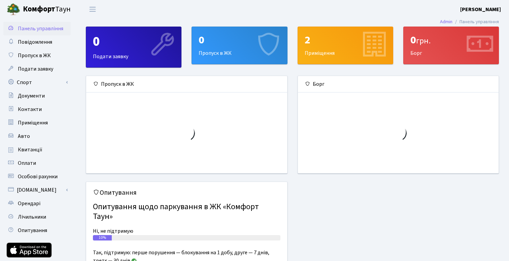 The height and width of the screenshot is (261, 509). I want to click on a: Оплати, so click(37, 163).